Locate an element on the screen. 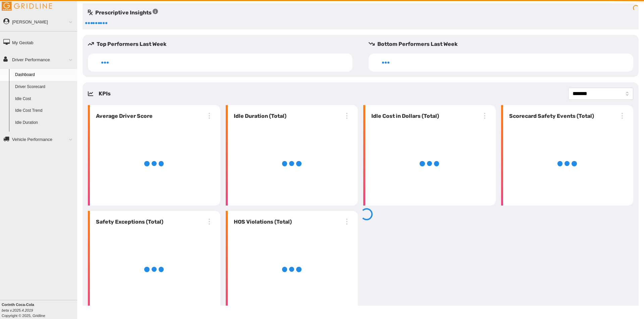 Image resolution: width=644 pixels, height=319 pixels. h5: Top Performers Last Week is located at coordinates (222, 44).